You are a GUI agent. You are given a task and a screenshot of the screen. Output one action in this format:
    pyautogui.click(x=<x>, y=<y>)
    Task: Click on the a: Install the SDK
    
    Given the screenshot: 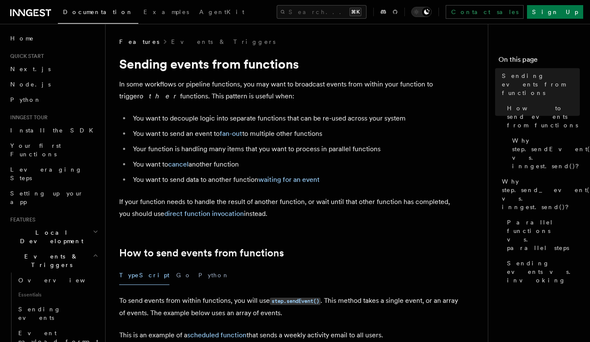 What is the action you would take?
    pyautogui.click(x=53, y=130)
    